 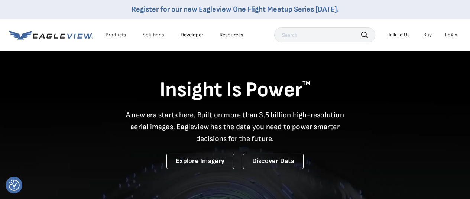 I want to click on button: Consent Preferences, so click(x=14, y=185).